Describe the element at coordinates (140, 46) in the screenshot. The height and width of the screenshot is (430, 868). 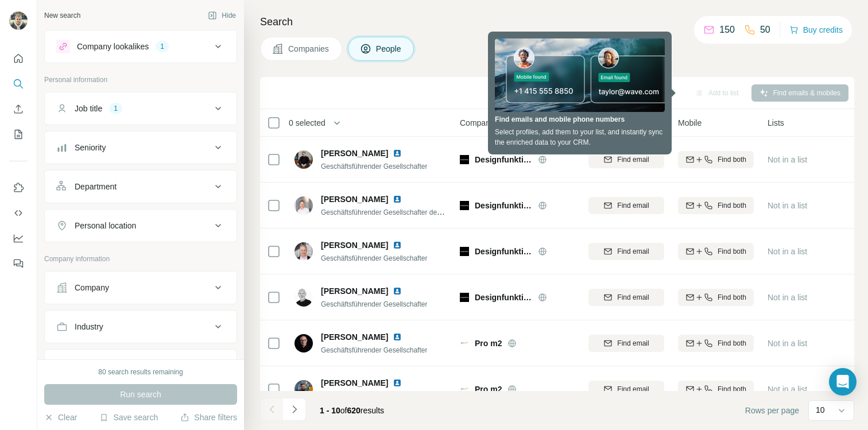
I see `button: Company lookalikes1` at that location.